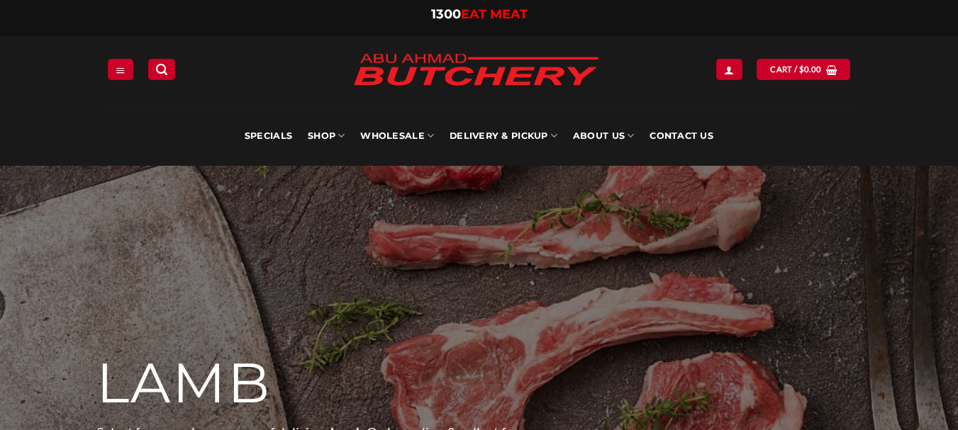  Describe the element at coordinates (603, 136) in the screenshot. I see `a: About Us` at that location.